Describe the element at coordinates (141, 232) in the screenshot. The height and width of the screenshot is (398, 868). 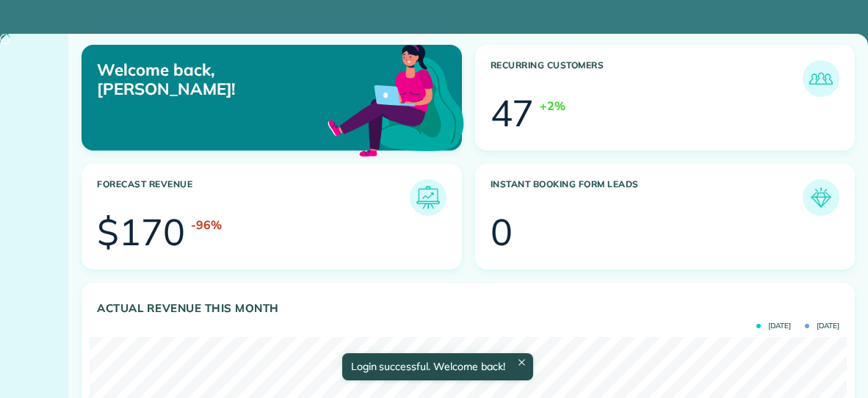
I see `div: $170` at that location.